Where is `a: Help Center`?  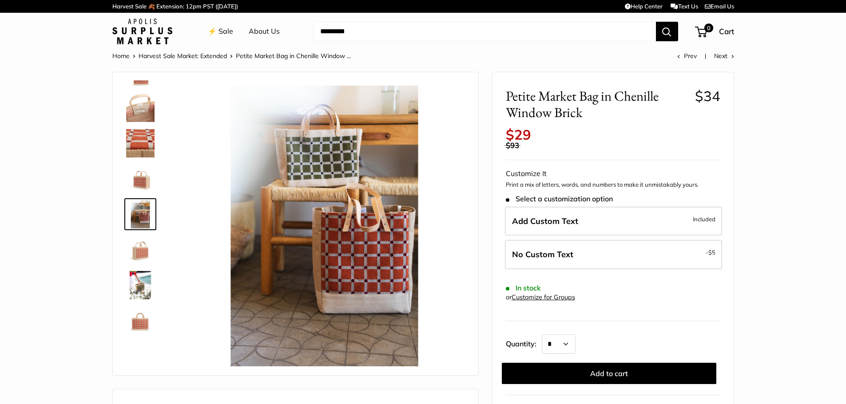 a: Help Center is located at coordinates (643, 6).